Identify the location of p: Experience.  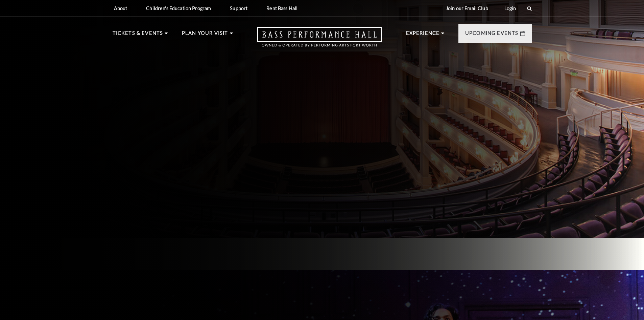
(423, 35).